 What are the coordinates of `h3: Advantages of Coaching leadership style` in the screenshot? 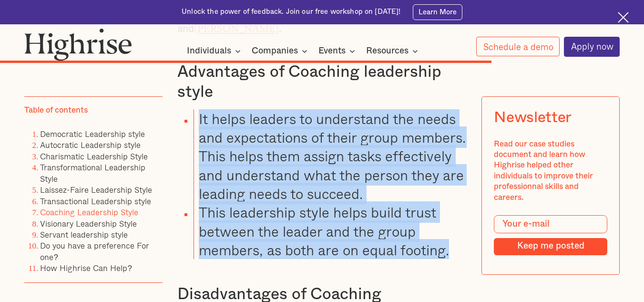 It's located at (322, 82).